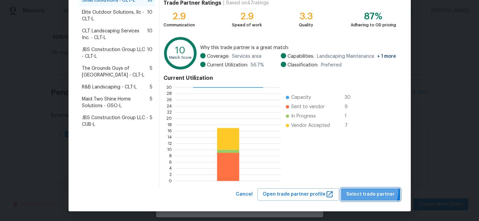  I want to click on span: JBS Construction Group LLC - CLT-L, so click(115, 53).